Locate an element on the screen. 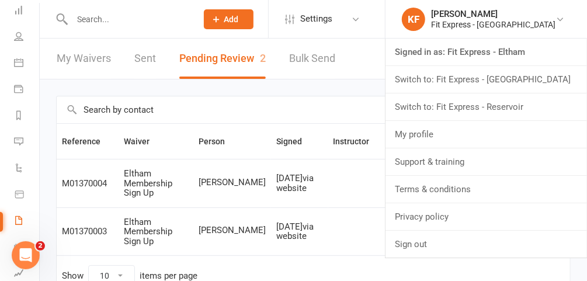  span: Reference is located at coordinates (88, 141).